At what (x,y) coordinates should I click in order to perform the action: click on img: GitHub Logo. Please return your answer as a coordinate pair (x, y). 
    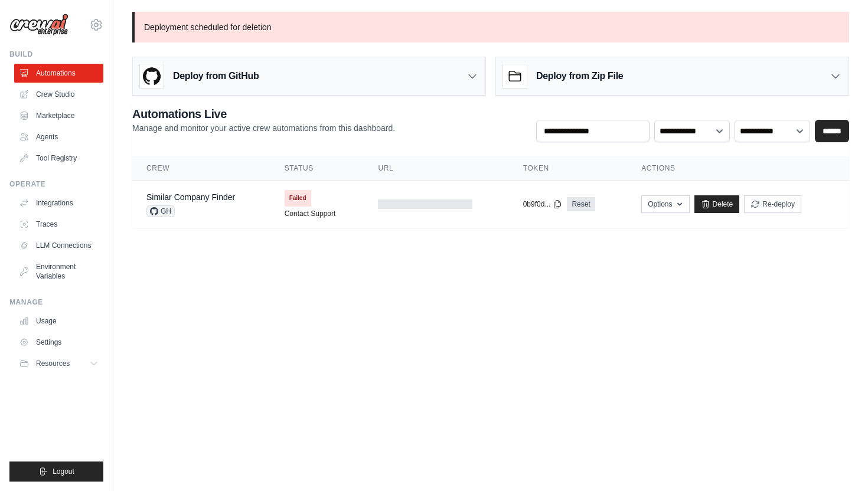
    Looking at the image, I should click on (151, 76).